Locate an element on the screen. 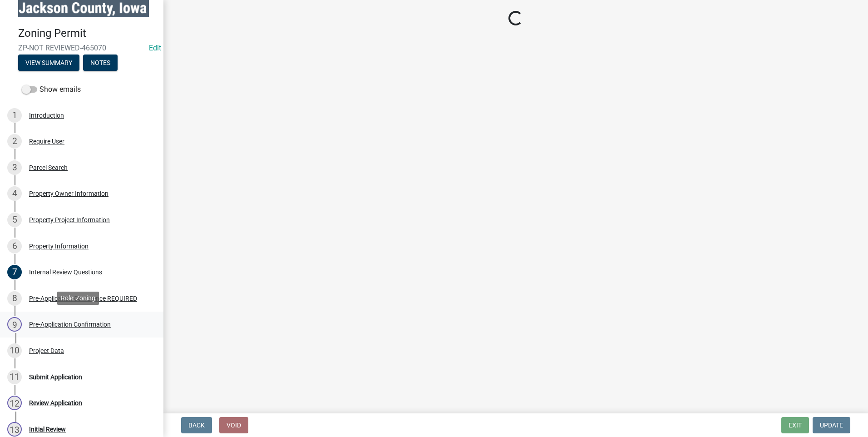 This screenshot has width=868, height=437. h4: Zoning Permit is located at coordinates (87, 33).